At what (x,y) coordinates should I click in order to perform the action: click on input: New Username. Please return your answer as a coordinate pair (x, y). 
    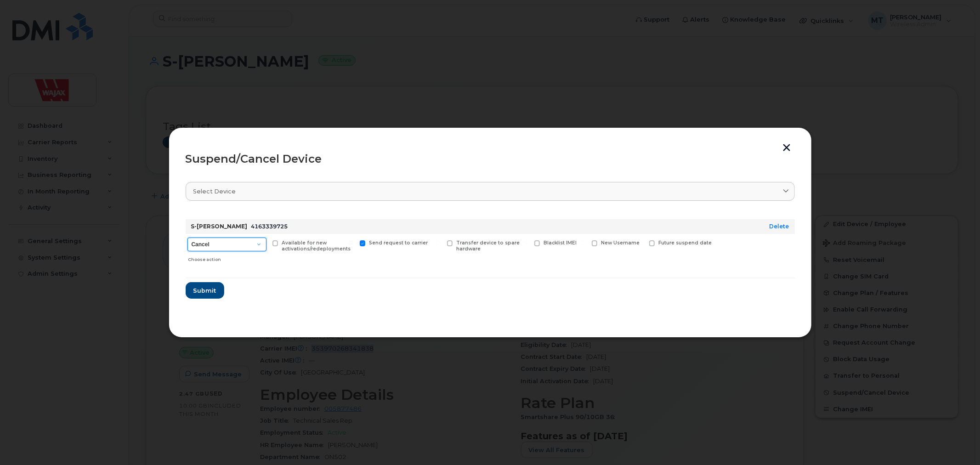
    Looking at the image, I should click on (583, 242).